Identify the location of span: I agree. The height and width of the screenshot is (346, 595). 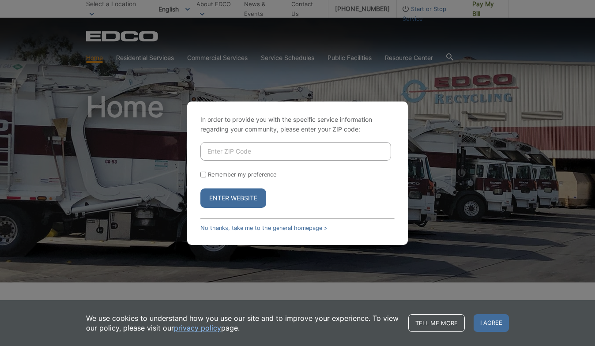
(491, 323).